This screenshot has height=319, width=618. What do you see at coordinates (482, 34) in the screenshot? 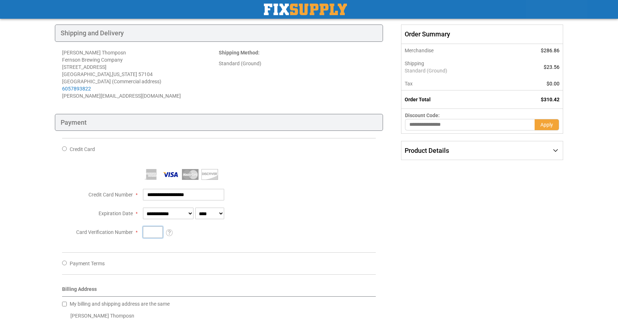
I see `span: Order Summary` at bounding box center [482, 34].